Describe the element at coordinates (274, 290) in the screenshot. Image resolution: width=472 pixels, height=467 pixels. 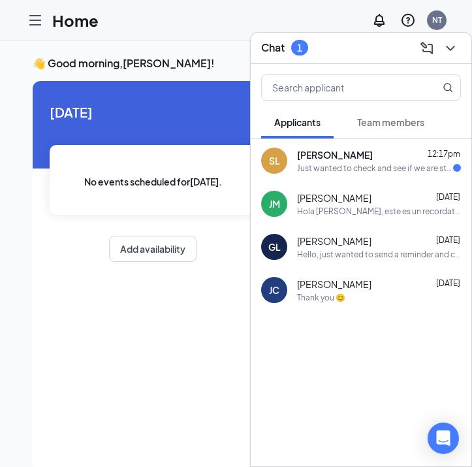
I see `div: JC` at that location.